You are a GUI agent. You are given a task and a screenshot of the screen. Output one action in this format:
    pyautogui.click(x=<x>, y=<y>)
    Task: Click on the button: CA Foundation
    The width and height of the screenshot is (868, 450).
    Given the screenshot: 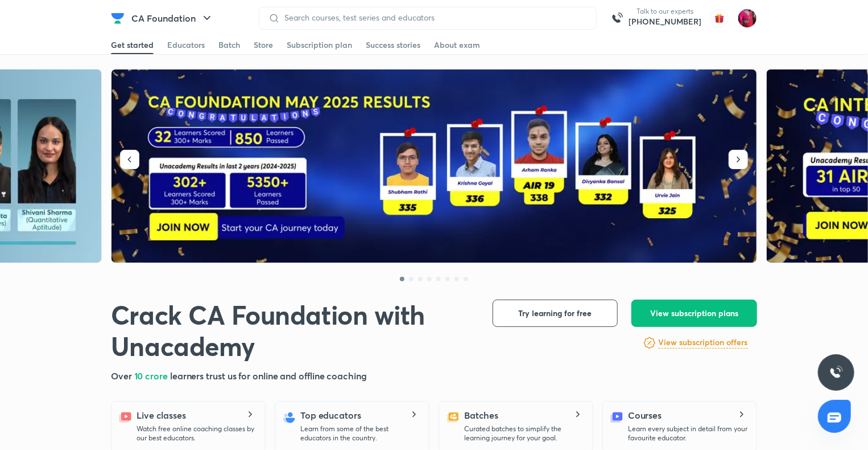 What is the action you would take?
    pyautogui.click(x=172, y=18)
    